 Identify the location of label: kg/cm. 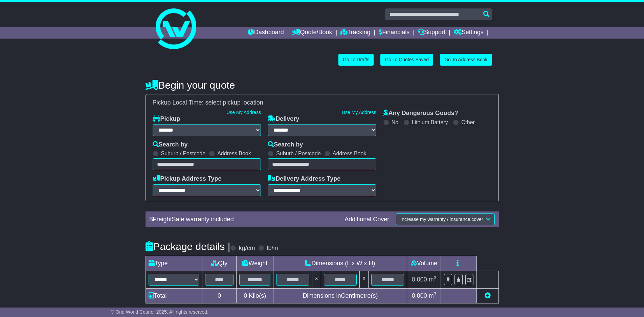
(247, 248).